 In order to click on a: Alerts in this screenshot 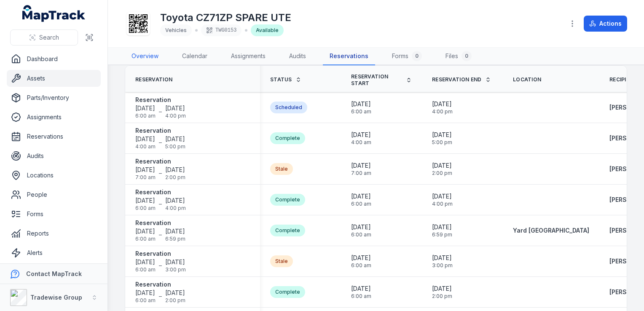, I will do `click(53, 253)`.